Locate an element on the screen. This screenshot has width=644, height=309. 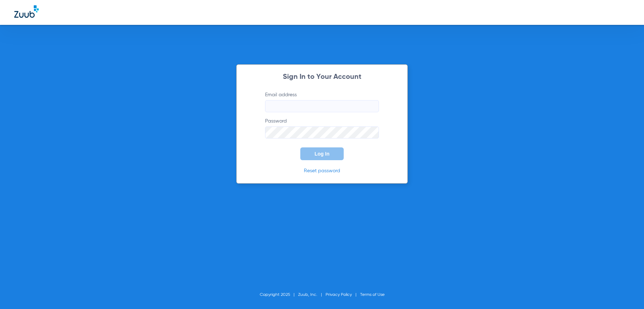
span: Log In is located at coordinates (322, 154).